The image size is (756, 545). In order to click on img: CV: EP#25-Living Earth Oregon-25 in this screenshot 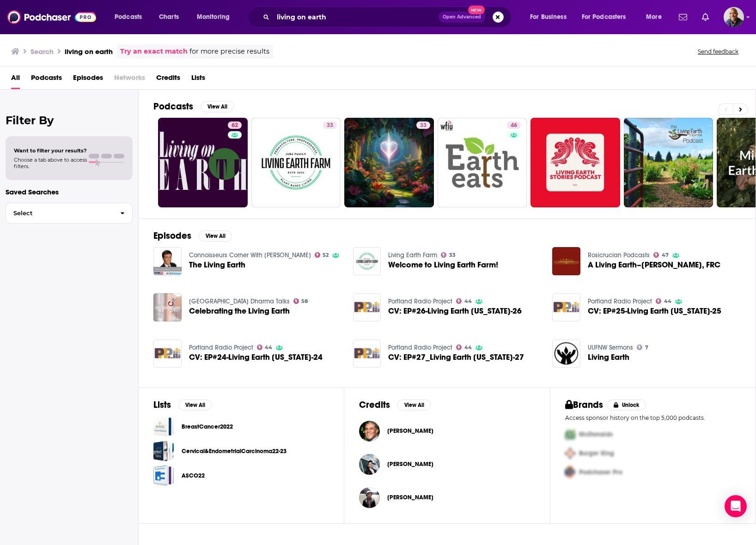, I will do `click(566, 307)`.